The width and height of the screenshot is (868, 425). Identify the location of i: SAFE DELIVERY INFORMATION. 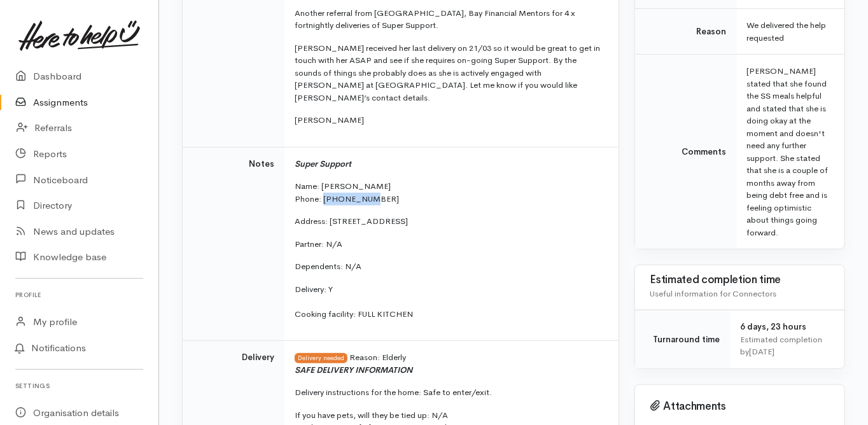
(353, 370).